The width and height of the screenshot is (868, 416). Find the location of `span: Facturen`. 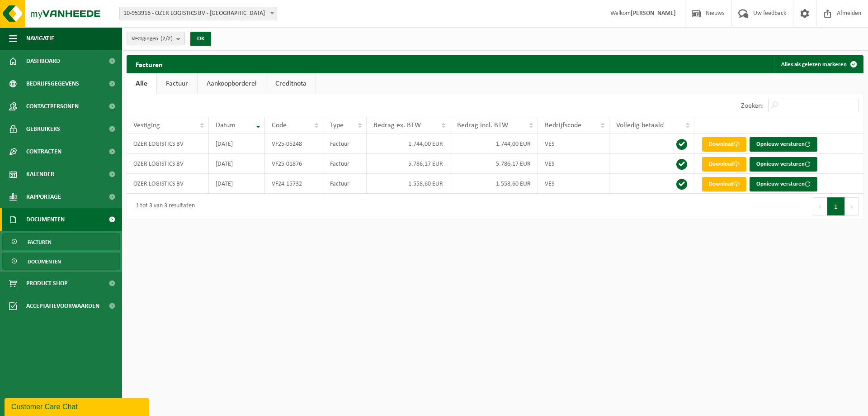

span: Facturen is located at coordinates (39, 242).